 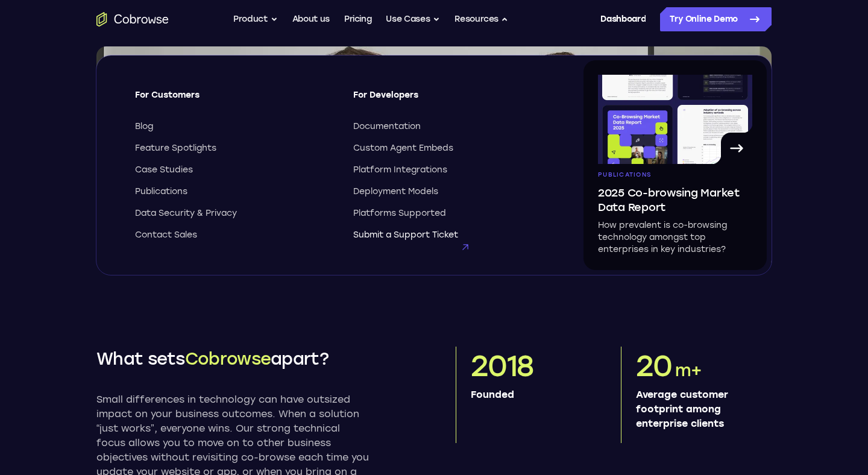 What do you see at coordinates (403, 148) in the screenshot?
I see `span: Custom Agent Embeds` at bounding box center [403, 148].